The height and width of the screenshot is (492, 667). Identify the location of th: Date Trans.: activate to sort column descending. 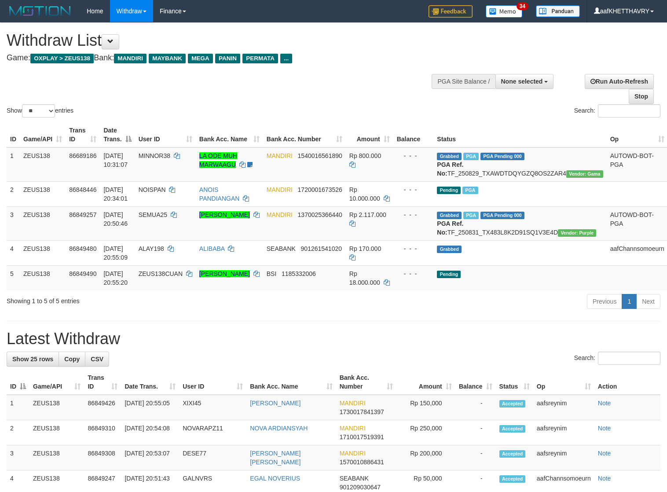
(117, 135).